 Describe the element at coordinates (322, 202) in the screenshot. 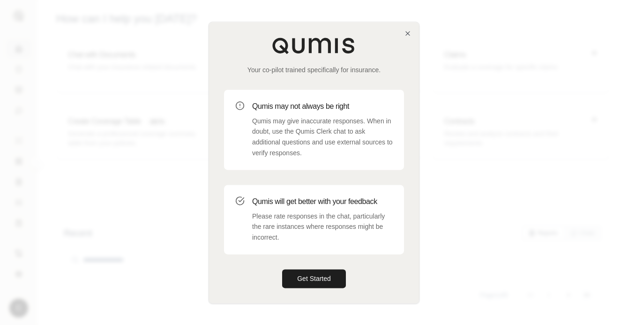

I see `h3: Qumis will get better with your feedback` at that location.